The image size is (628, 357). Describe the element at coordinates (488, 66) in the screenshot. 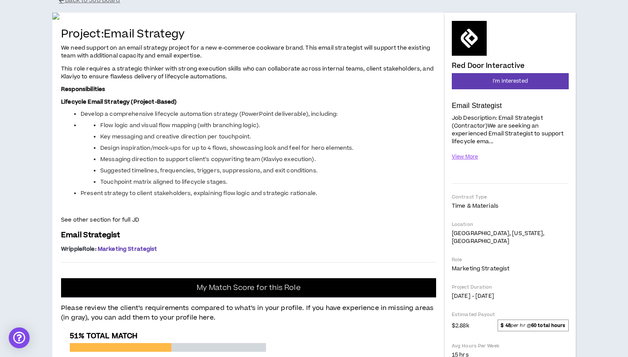

I see `h4: Red Door Interactive` at that location.